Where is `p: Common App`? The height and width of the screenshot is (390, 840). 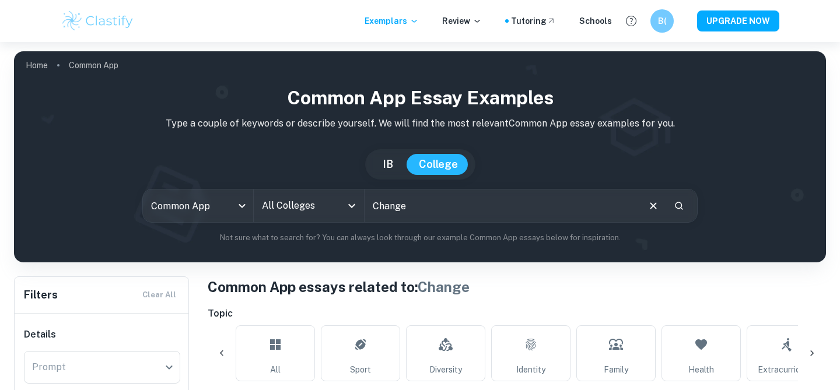
p: Common App is located at coordinates (93, 65).